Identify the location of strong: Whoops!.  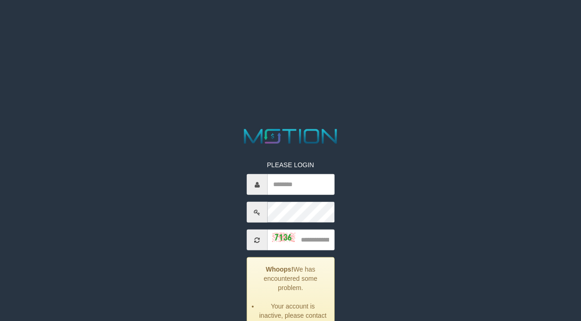
(280, 270).